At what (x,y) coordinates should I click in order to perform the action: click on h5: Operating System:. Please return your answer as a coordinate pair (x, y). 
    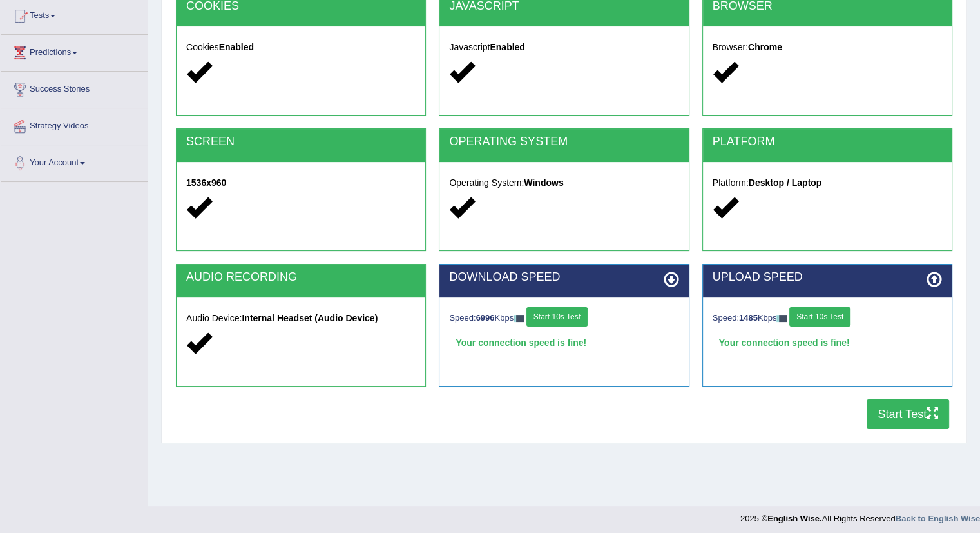
    Looking at the image, I should click on (564, 183).